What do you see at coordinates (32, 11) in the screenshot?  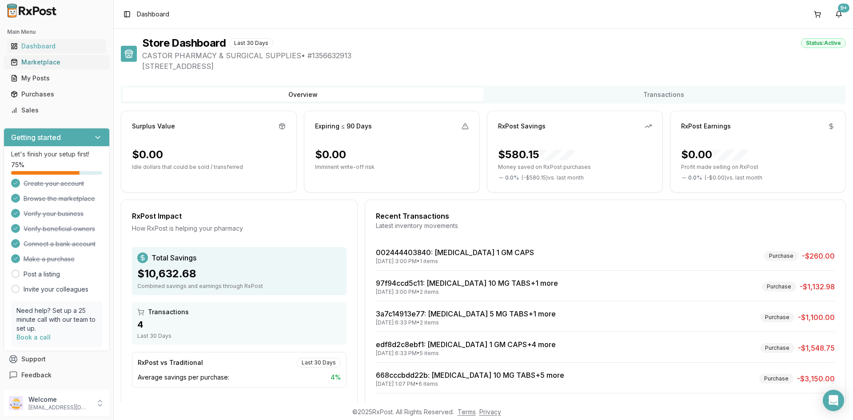 I see `img: RxPost Logo` at bounding box center [32, 11].